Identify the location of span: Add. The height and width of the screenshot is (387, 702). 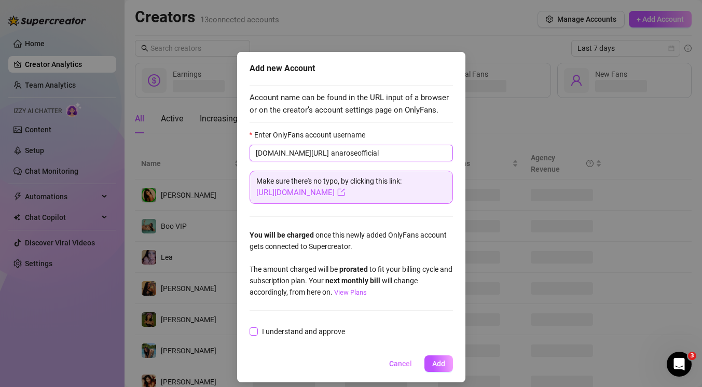
(438, 364).